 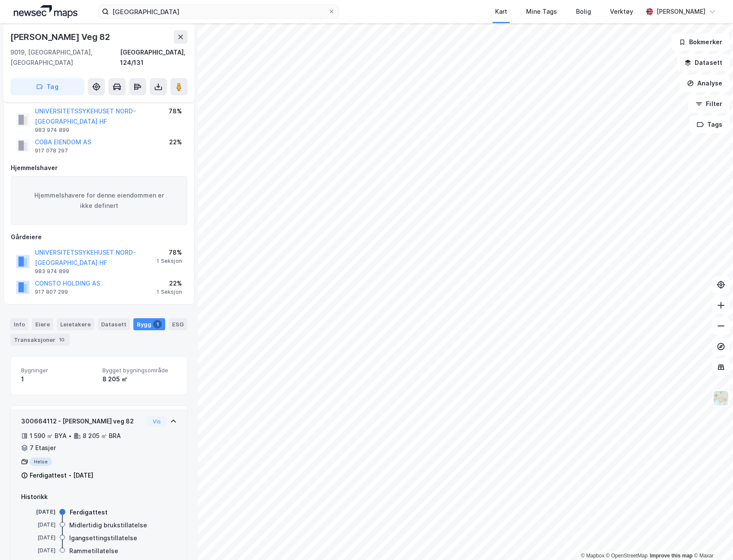 I want to click on div: Ferdigattest, so click(x=89, y=513).